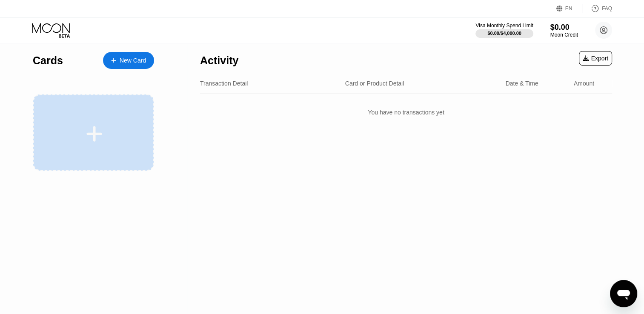 The image size is (644, 314). Describe the element at coordinates (596, 58) in the screenshot. I see `div: Export` at that location.